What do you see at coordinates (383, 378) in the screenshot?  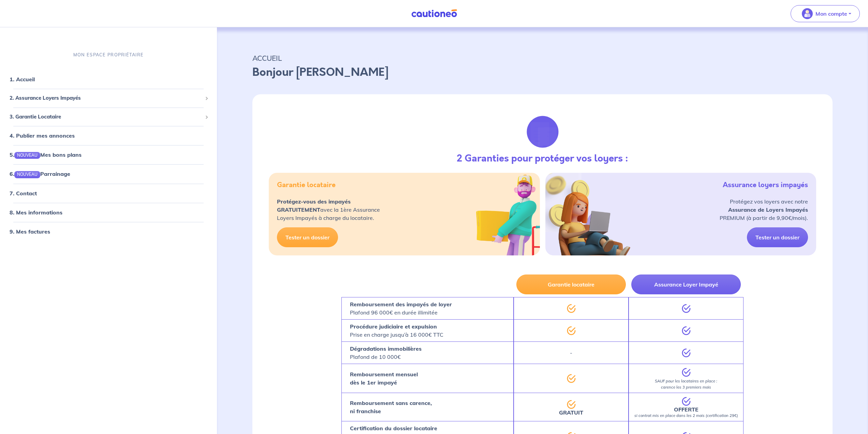 I see `strong: Remboursement mensuel dès le 1er impayé` at bounding box center [383, 378].